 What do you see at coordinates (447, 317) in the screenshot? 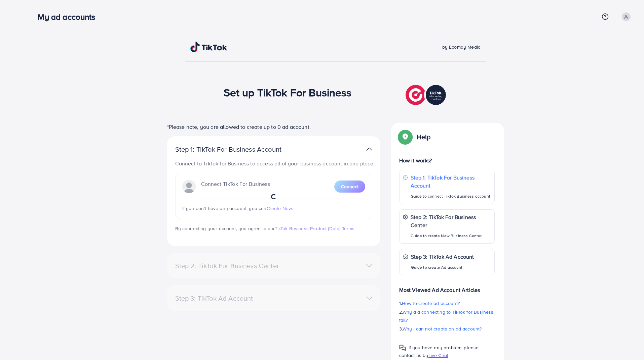
I see `p: 2.` at bounding box center [447, 317].